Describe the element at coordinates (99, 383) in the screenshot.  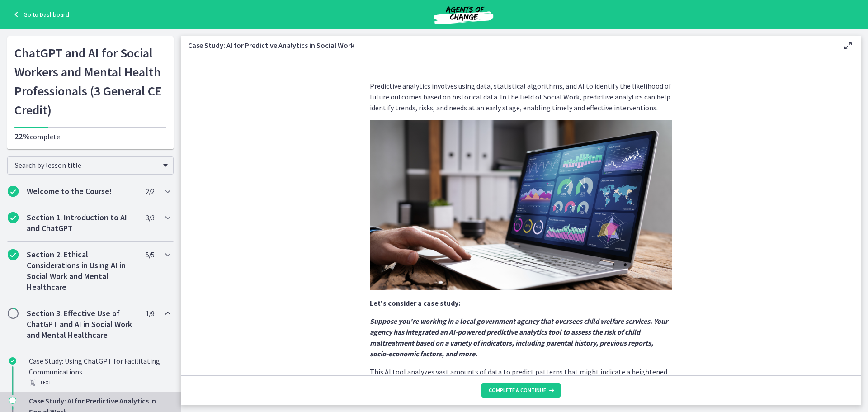
I see `div: Text` at that location.